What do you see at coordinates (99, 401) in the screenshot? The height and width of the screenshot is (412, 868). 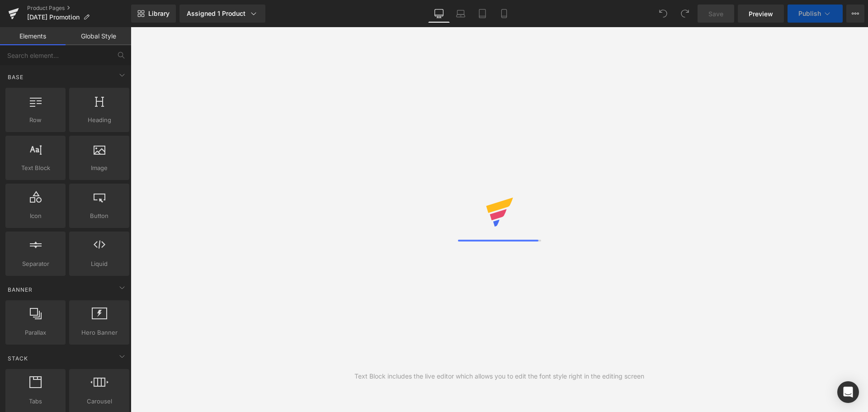 I see `span: Carousel` at bounding box center [99, 401].